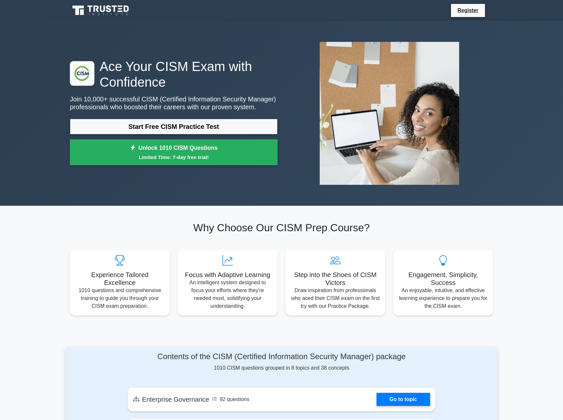 The image size is (563, 420). Describe the element at coordinates (228, 294) in the screenshot. I see `p: An intelligent system designed to focus your efforts where they're needed most, solidifying your ...` at that location.